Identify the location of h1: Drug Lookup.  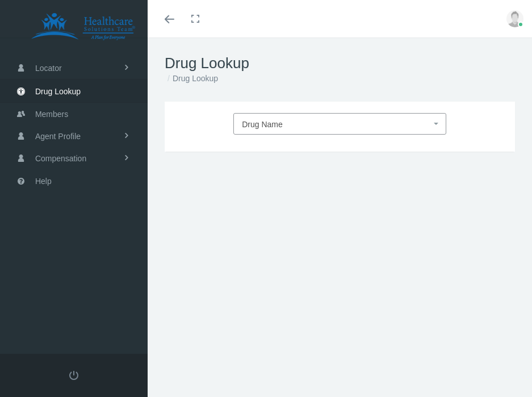
(340, 63).